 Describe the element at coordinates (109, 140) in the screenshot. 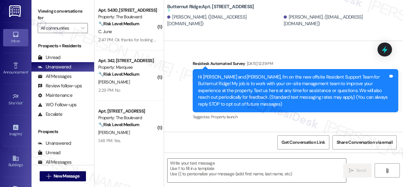

I see `div: 1:48 PM: Yes.` at that location.